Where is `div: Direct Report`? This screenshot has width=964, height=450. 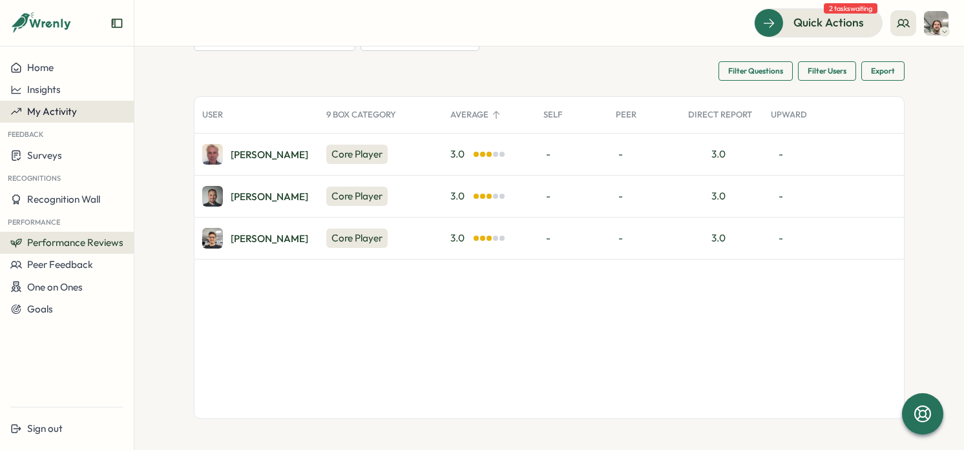
div: Direct Report is located at coordinates (722, 115).